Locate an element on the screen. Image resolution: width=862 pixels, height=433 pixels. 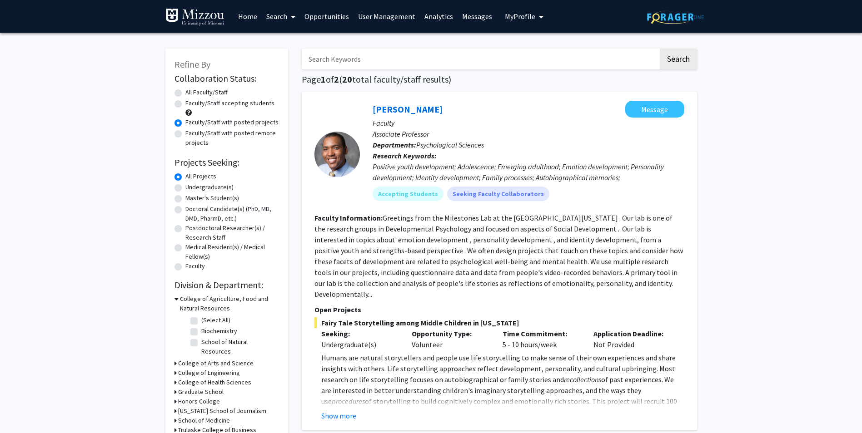
img: ForagerOne Logo is located at coordinates (675, 17).